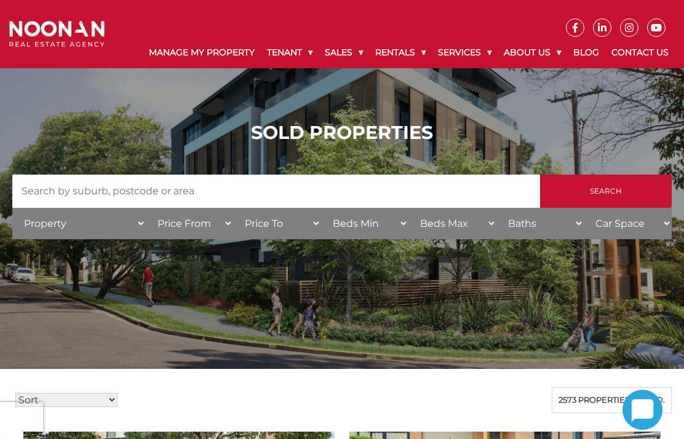 Image resolution: width=684 pixels, height=439 pixels. What do you see at coordinates (342, 133) in the screenshot?
I see `h1: Sold Properties` at bounding box center [342, 133].